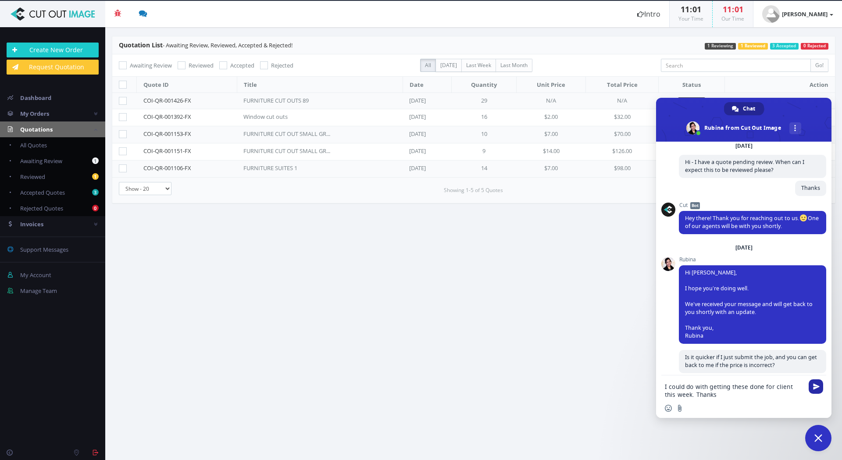  What do you see at coordinates (282, 65) in the screenshot?
I see `span: Rejected` at bounding box center [282, 65].